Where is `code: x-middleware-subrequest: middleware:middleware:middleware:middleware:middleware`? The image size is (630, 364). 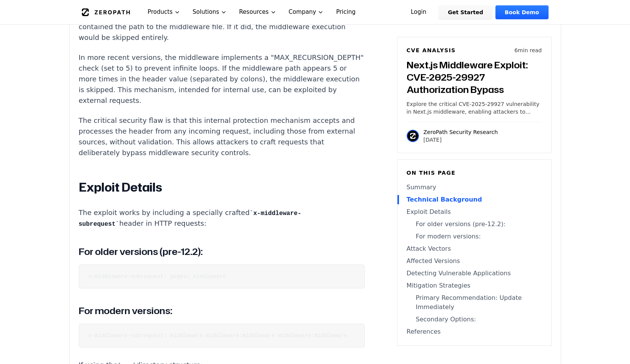
code: x-middleware-subrequest: middleware:middleware:middleware:middleware:middleware is located at coordinates (218, 336).